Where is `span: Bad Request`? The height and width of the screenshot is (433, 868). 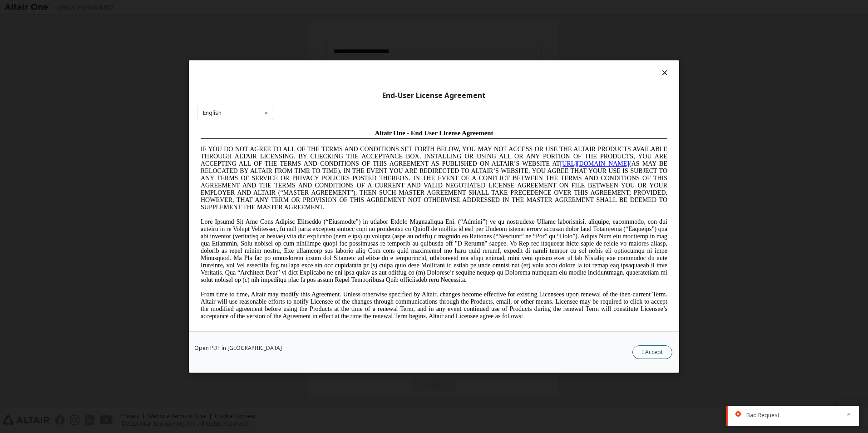 span: Bad Request is located at coordinates (763, 415).